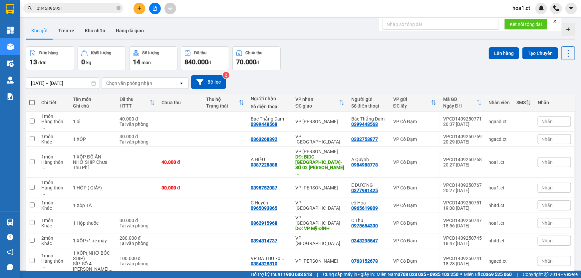  What do you see at coordinates (521, 8) in the screenshot?
I see `span: hoa1.ct` at bounding box center [521, 8].